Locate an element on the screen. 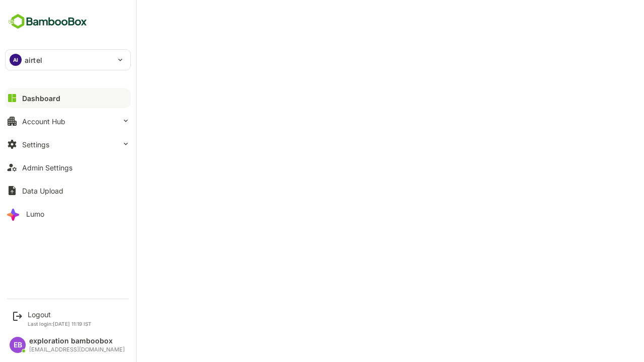 This screenshot has width=644, height=362. button: Lumo is located at coordinates (68, 214).